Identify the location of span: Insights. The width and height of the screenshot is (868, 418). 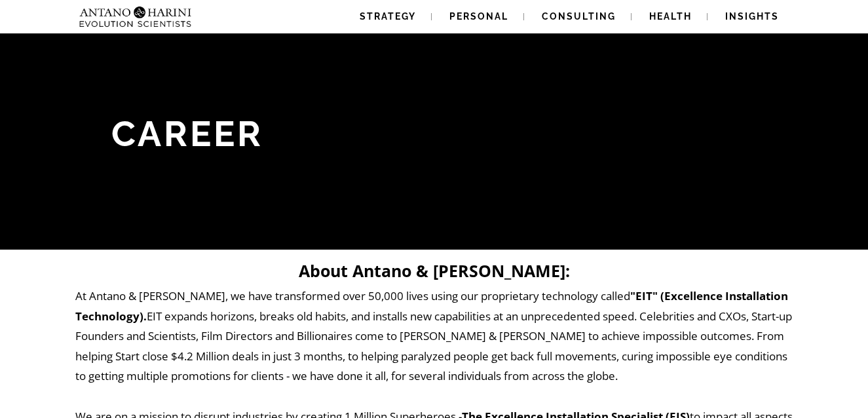
(752, 16).